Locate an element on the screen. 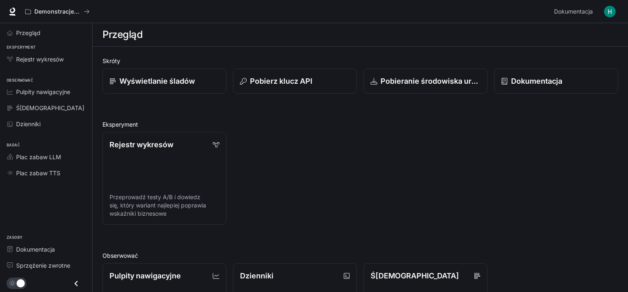 The height and width of the screenshot is (292, 628). a: Pobieranie środowiska uruchomieniowego is located at coordinates (425, 81).